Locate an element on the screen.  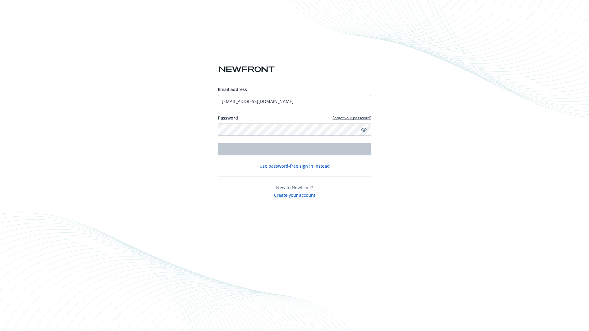
img: Newfront logo is located at coordinates (247, 69).